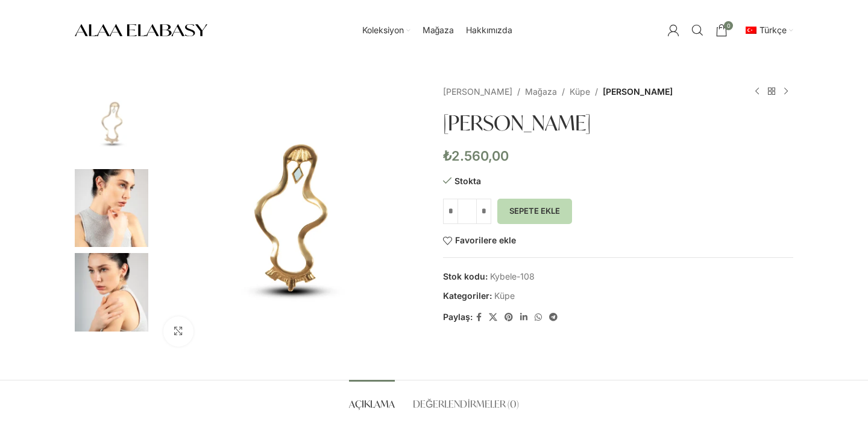  What do you see at coordinates (489, 30) in the screenshot?
I see `span: Hakkımızda` at bounding box center [489, 30].